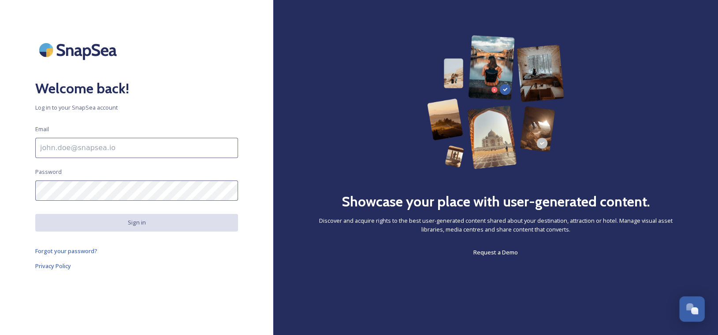  I want to click on span: Privacy Policy, so click(53, 266).